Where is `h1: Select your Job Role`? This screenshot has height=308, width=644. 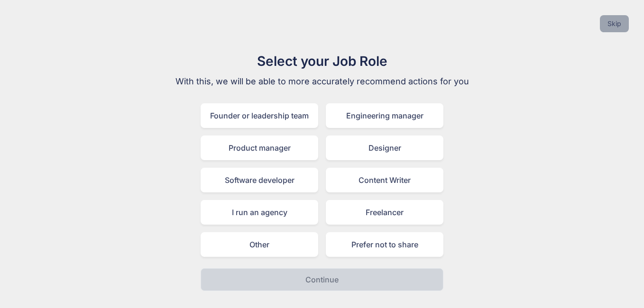
h1: Select your Job Role is located at coordinates (322, 61).